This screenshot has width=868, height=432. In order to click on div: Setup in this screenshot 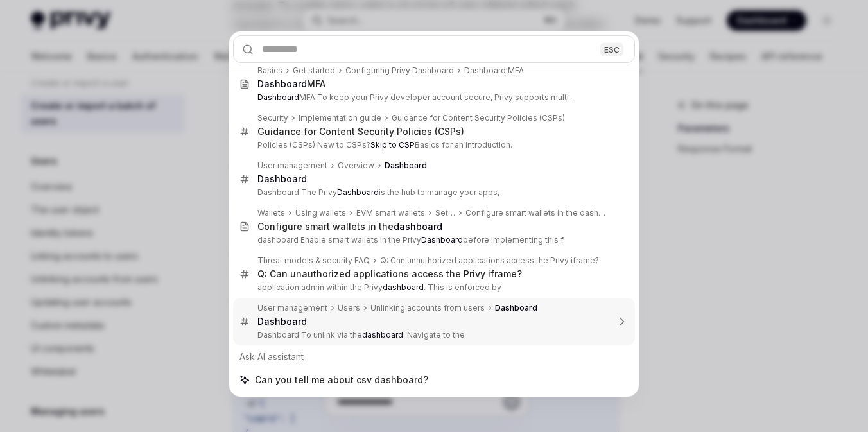, I will do `click(444, 213)`.